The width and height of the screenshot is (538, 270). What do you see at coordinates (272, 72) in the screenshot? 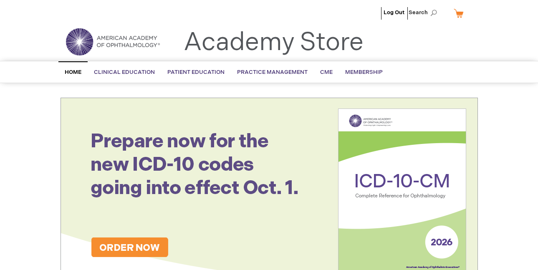
I see `span: Practice Management` at bounding box center [272, 72].